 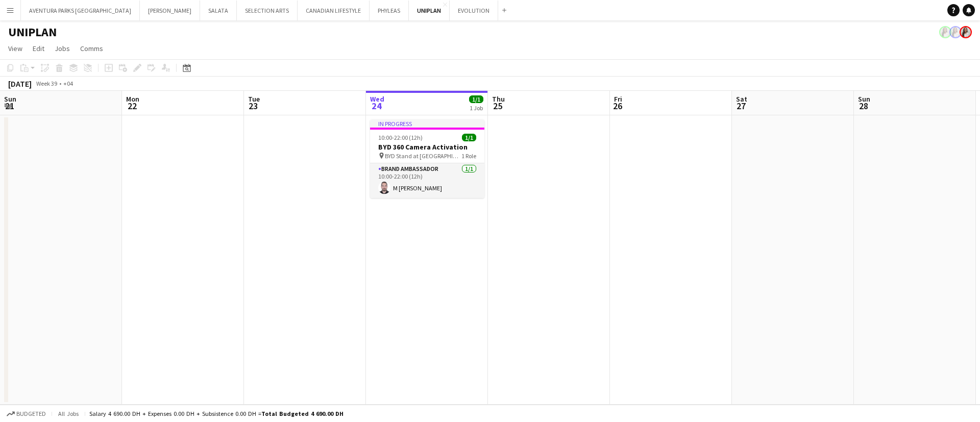 I want to click on button: UNIPLAN, so click(x=430, y=10).